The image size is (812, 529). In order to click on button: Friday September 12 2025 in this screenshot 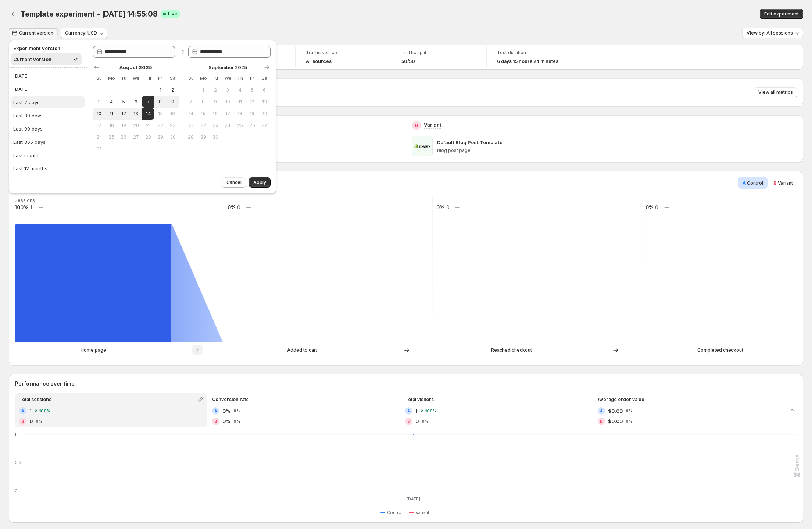, I will do `click(252, 102)`.